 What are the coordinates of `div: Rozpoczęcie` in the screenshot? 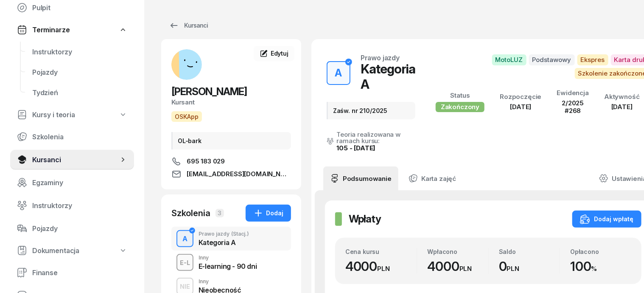 It's located at (520, 97).